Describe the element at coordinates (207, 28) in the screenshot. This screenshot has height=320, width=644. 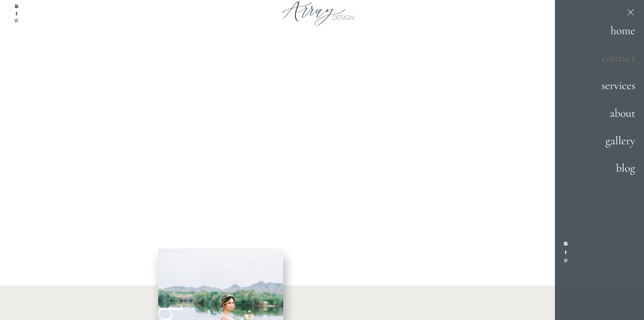
I see `button: Subscribe` at that location.